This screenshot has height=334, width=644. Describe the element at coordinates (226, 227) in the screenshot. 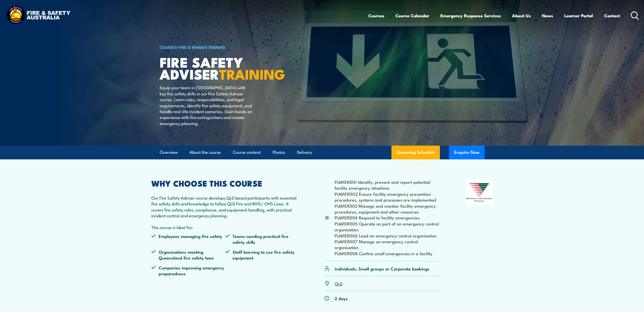

I see `p: This course is ideal for:` at that location.